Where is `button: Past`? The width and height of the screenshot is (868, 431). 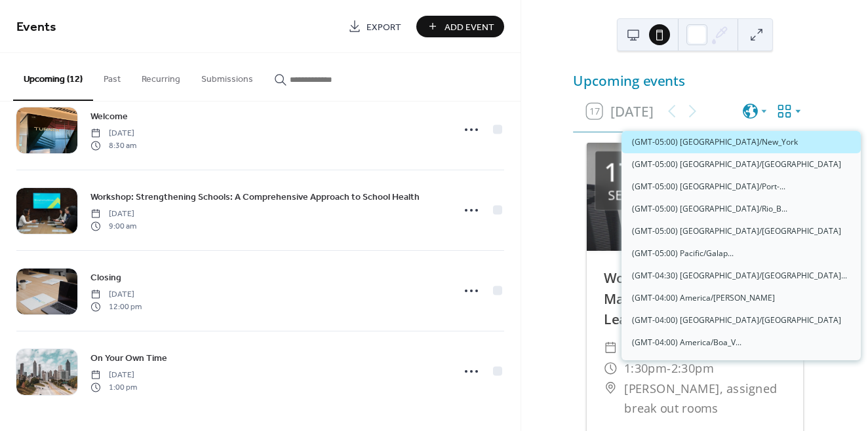
button: Past is located at coordinates (112, 76).